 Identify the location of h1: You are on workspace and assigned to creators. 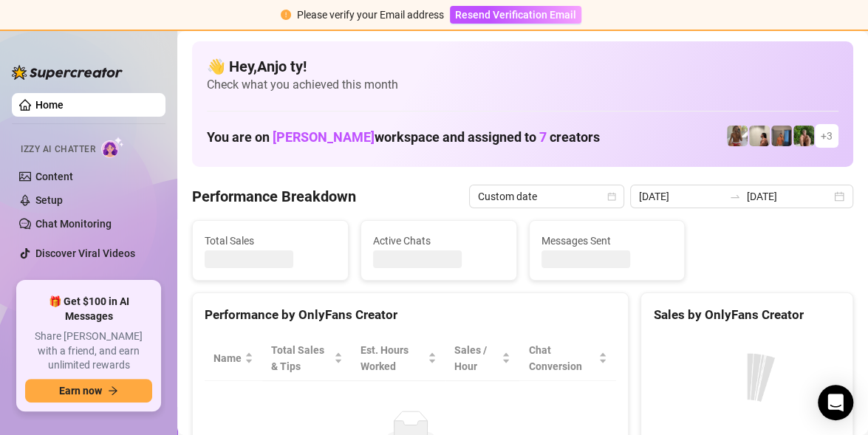
(404, 138).